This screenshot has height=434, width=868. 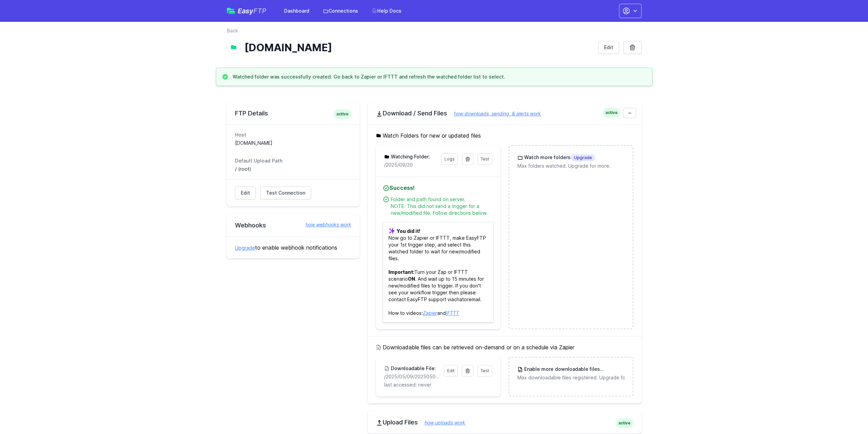 I want to click on h5: Watch Folders for new or updated files, so click(x=505, y=136).